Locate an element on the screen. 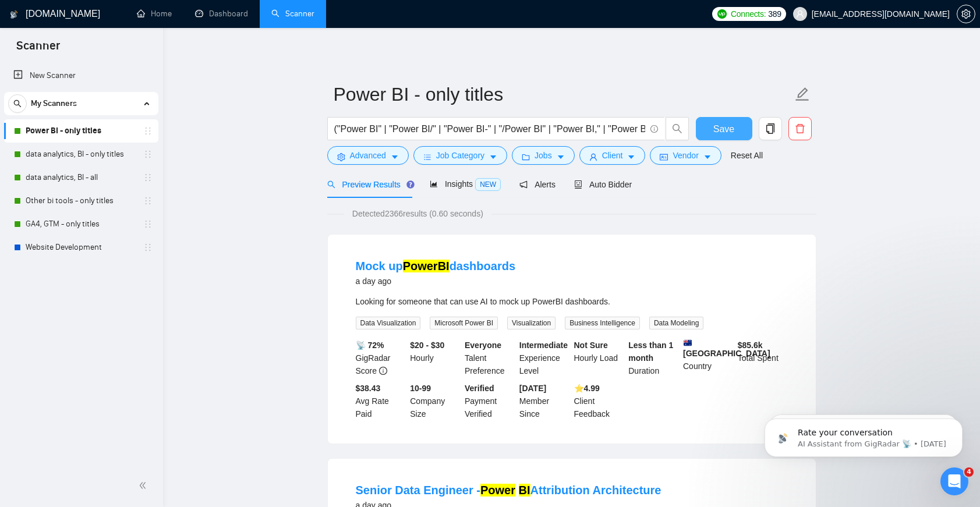  span: Insights is located at coordinates (465, 184).